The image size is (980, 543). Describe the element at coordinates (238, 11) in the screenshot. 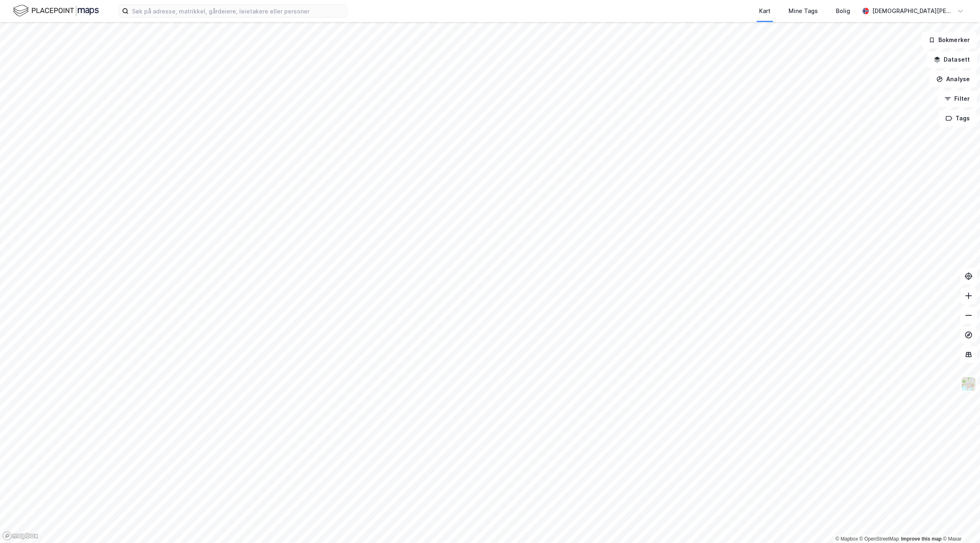

I see `input: Søk på adresse, matrikkel, gårdeiere, leietakere eller personer` at that location.